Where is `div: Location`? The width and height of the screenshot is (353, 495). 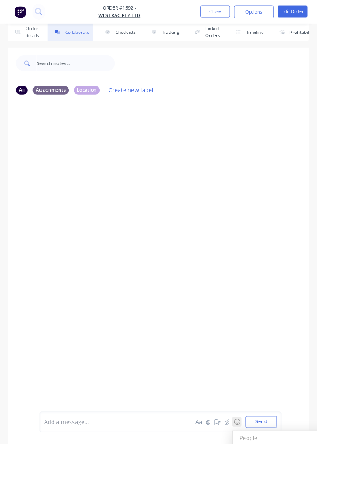
div: Location is located at coordinates (97, 100).